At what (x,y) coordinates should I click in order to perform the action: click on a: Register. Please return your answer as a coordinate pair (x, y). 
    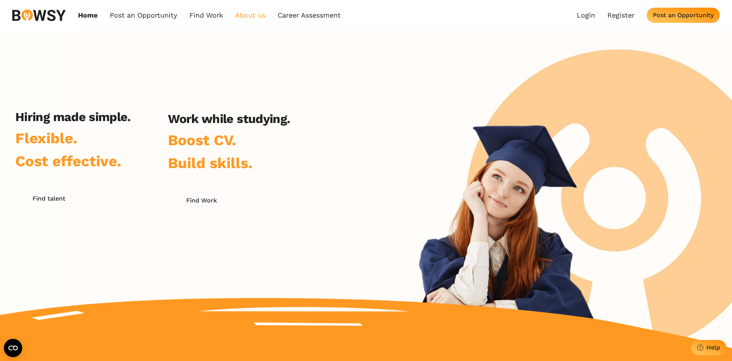
    Looking at the image, I should click on (620, 15).